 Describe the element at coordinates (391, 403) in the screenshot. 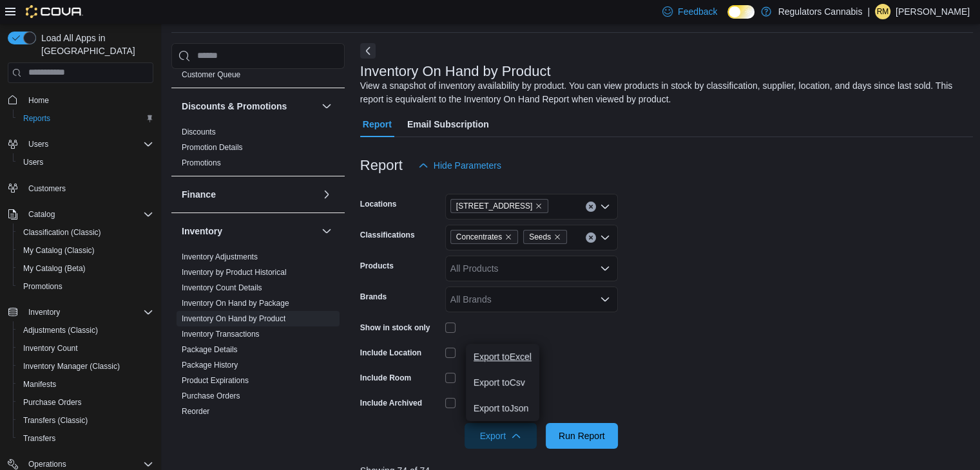

I see `label: Include Archived` at that location.